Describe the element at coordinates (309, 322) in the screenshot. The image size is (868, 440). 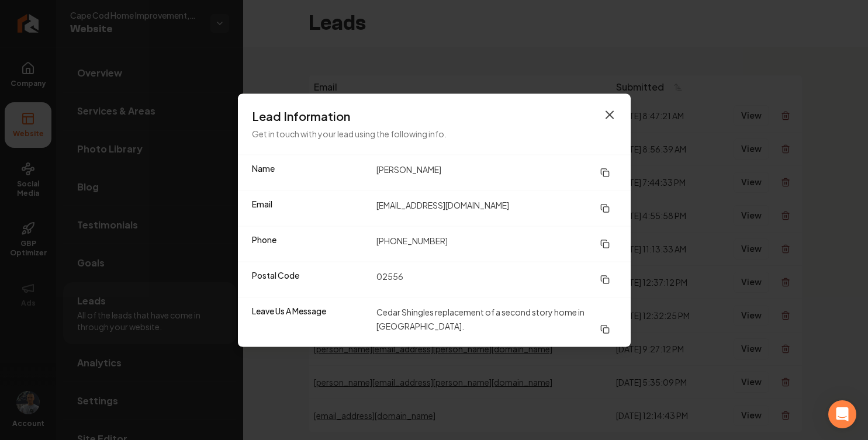
I see `dt: Leave Us A Message` at that location.